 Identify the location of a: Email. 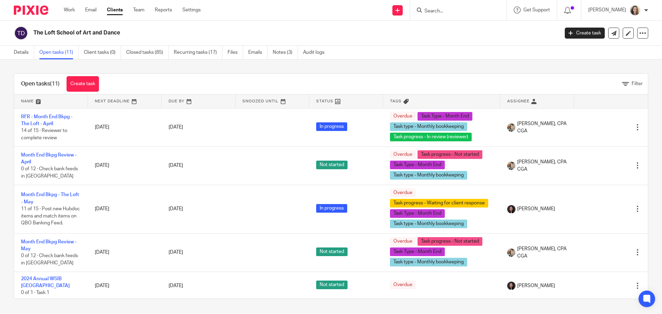
(91, 10).